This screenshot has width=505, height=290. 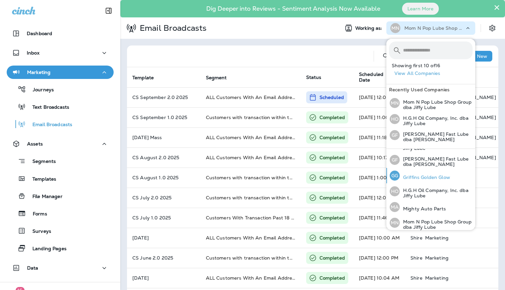 I want to click on button: GGGriffins Golden Glow, so click(x=431, y=176).